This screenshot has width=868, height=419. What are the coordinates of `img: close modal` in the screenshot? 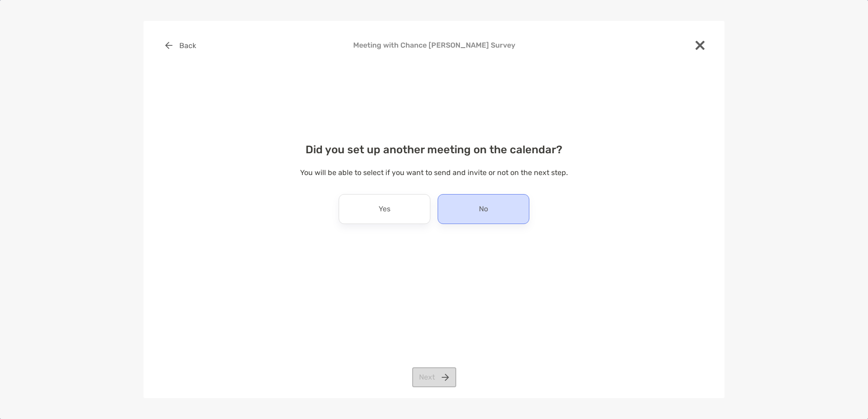 It's located at (699, 45).